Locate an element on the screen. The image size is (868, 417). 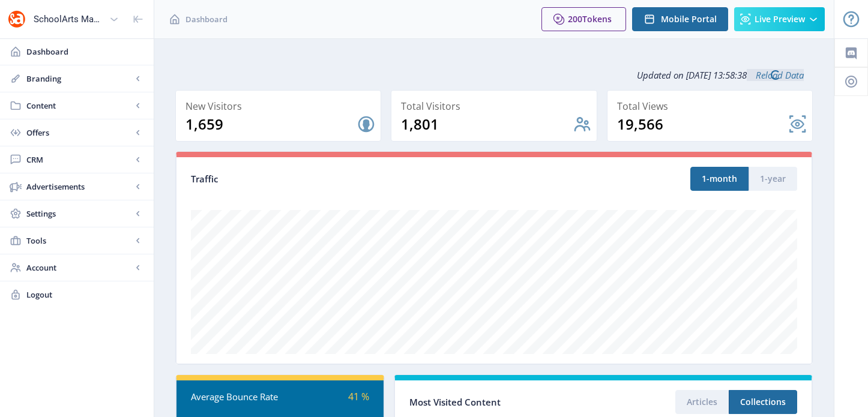
button: 200Tokens is located at coordinates (584, 19).